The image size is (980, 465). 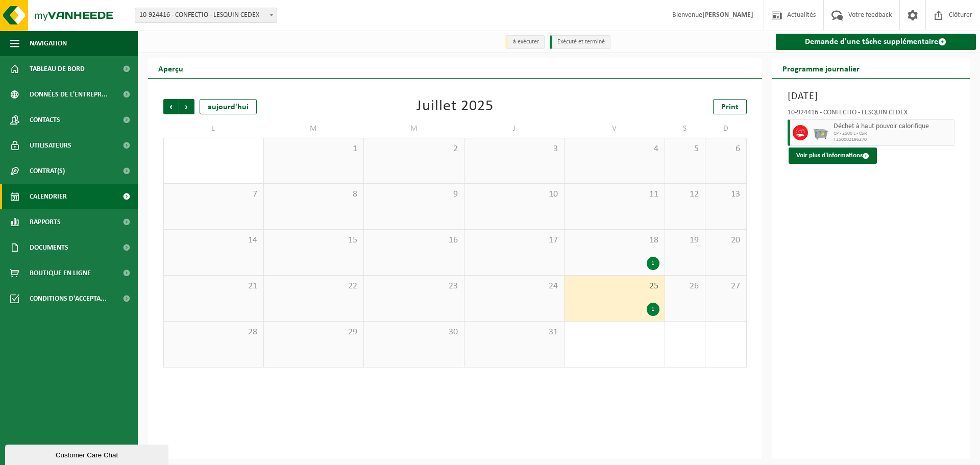 What do you see at coordinates (514, 149) in the screenshot?
I see `span: 3` at bounding box center [514, 149].